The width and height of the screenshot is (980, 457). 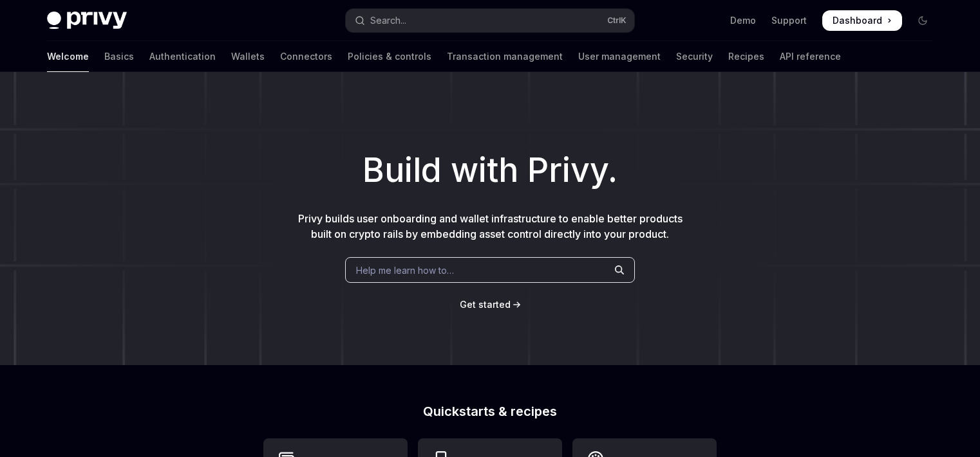 I want to click on button: Open search, so click(x=490, y=21).